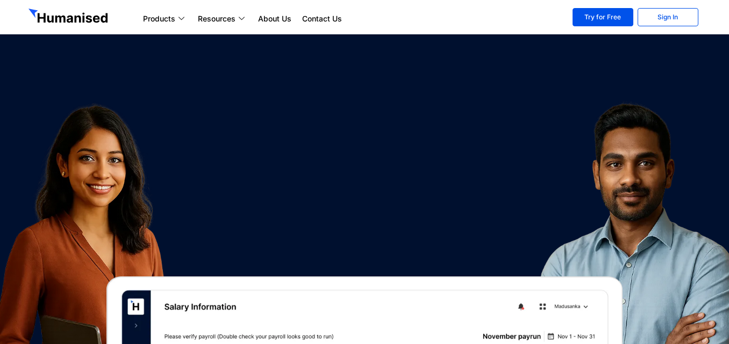 The height and width of the screenshot is (344, 729). What do you see at coordinates (165, 19) in the screenshot?
I see `a: Products` at bounding box center [165, 19].